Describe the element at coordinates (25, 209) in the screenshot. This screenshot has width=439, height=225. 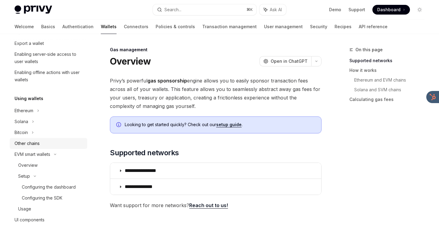
I see `div: Usage` at that location.